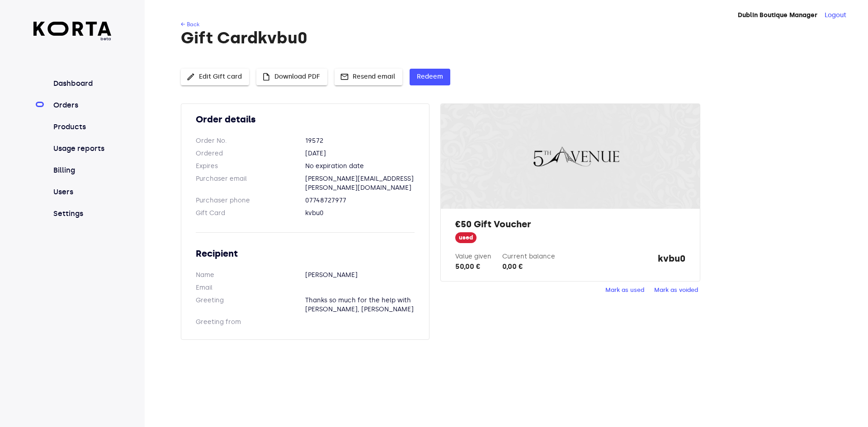 The image size is (868, 427). I want to click on button: Resend email, so click(369, 77).